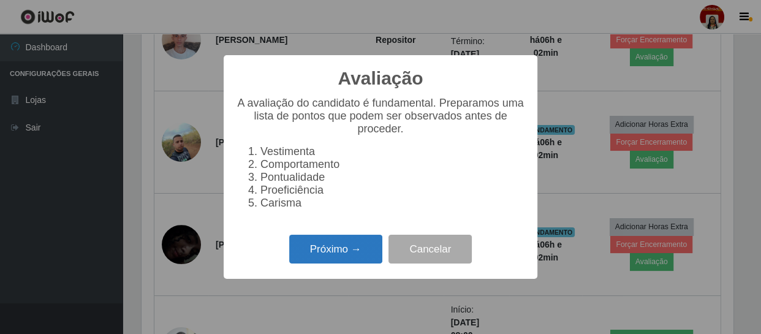  Describe the element at coordinates (393, 164) in the screenshot. I see `li: Comportamento` at that location.